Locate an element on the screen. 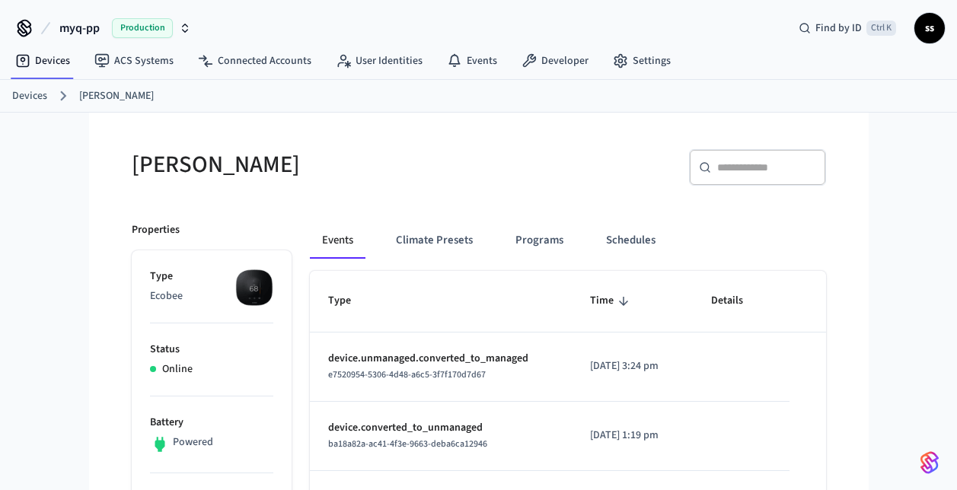  a: Settings is located at coordinates (642, 61).